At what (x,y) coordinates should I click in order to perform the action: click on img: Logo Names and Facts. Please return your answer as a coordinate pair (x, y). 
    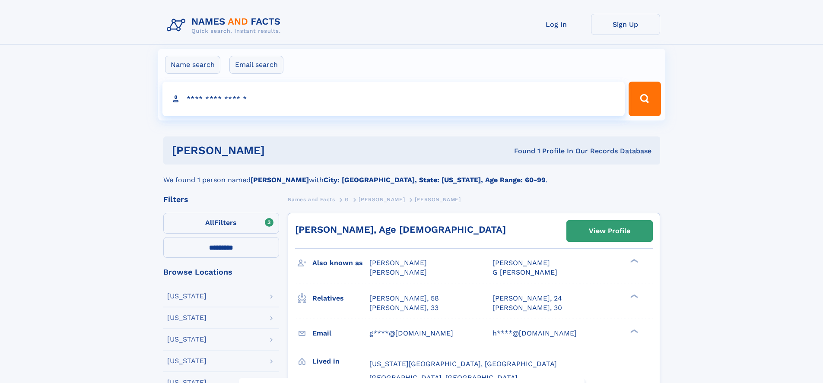
    Looking at the image, I should click on (225, 25).